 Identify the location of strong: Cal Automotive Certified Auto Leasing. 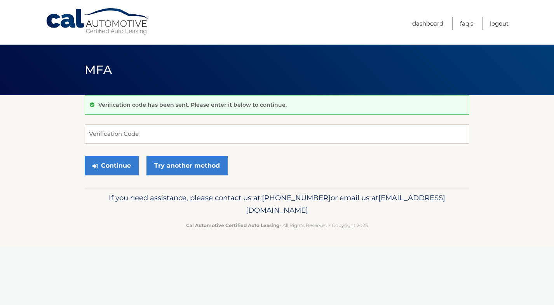
(233, 225).